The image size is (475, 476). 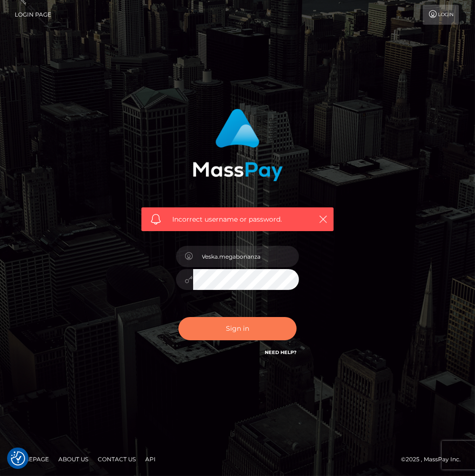 I want to click on span: Incorrect username or password., so click(x=240, y=219).